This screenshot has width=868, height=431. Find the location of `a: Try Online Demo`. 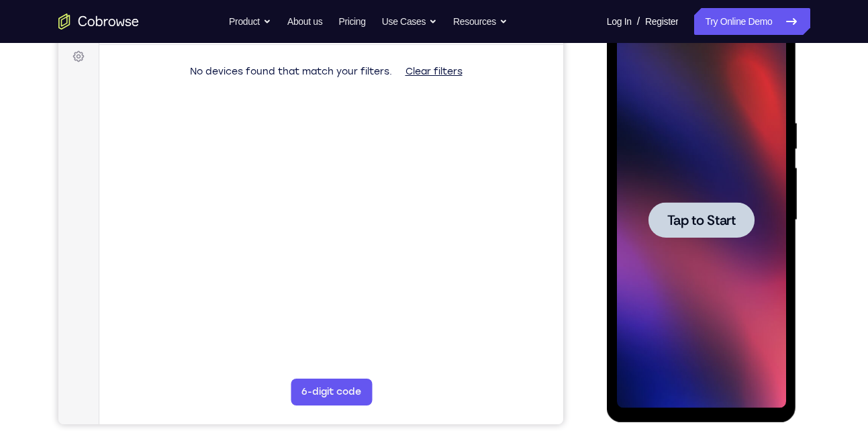

a: Try Online Demo is located at coordinates (752, 22).